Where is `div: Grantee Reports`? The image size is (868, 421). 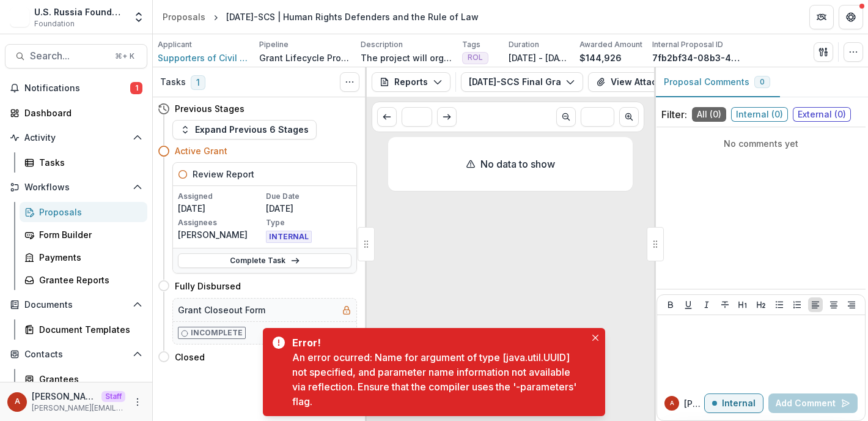
div: Grantee Reports is located at coordinates (88, 279).